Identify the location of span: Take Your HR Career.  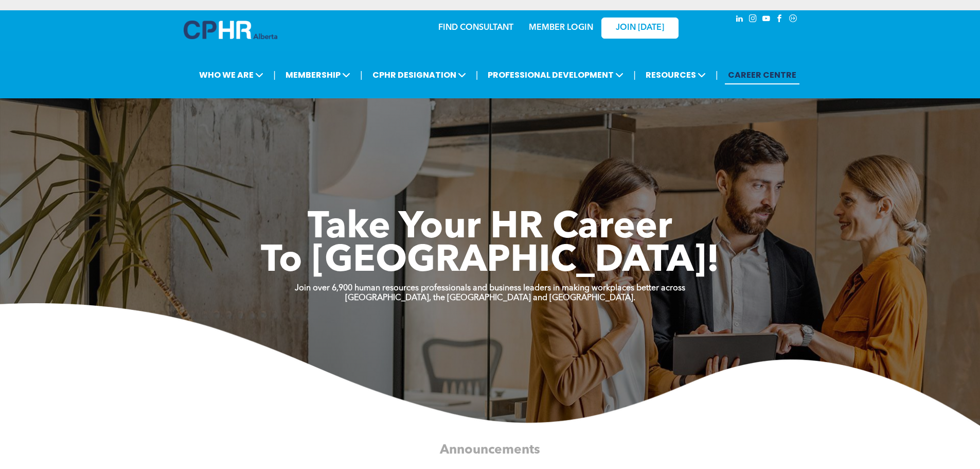
(490, 228).